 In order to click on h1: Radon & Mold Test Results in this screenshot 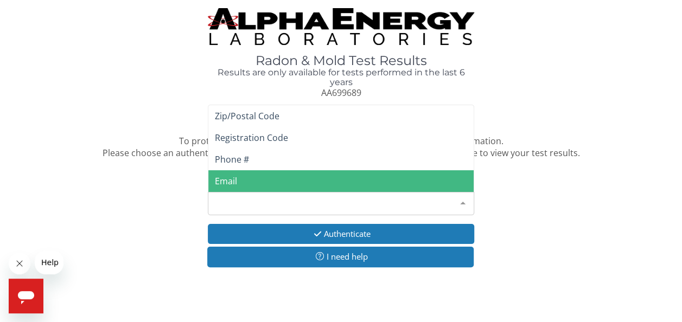, I will do `click(341, 61)`.